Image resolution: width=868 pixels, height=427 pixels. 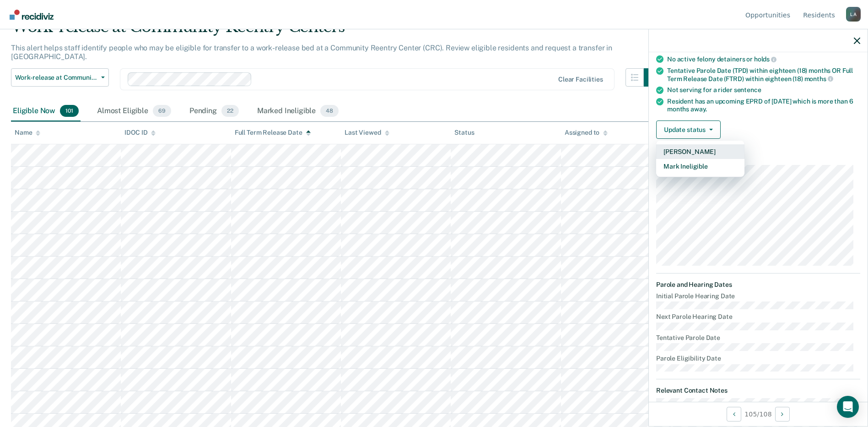 What do you see at coordinates (758, 337) in the screenshot?
I see `dt: Tentative Parole Date` at bounding box center [758, 337].